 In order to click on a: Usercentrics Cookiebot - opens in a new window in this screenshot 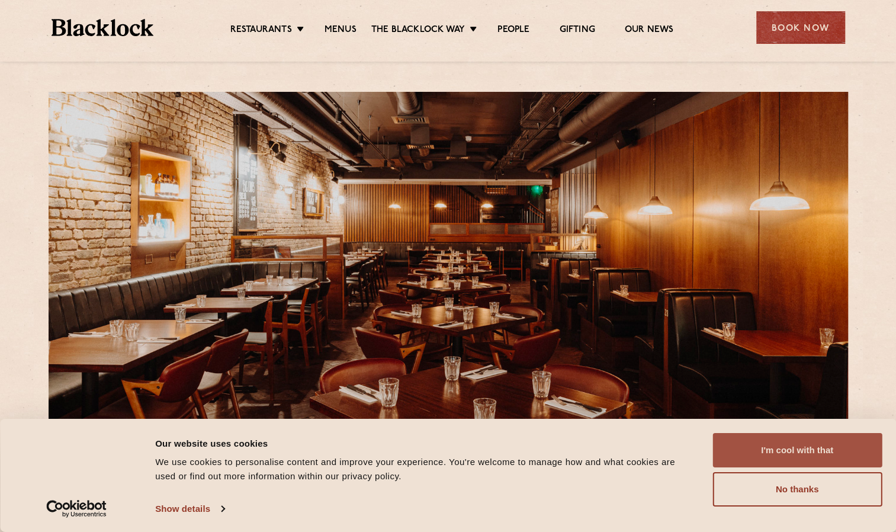, I will do `click(76, 509)`.